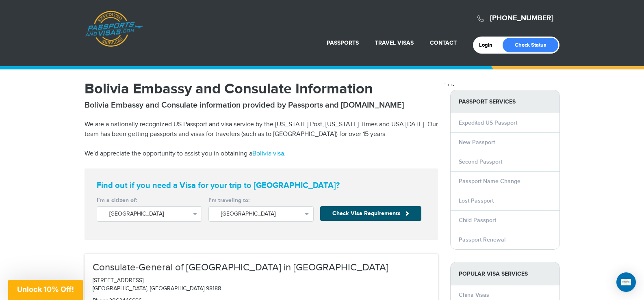 The image size is (644, 300). Describe the element at coordinates (488, 123) in the screenshot. I see `a: Expedited US Passport` at that location.